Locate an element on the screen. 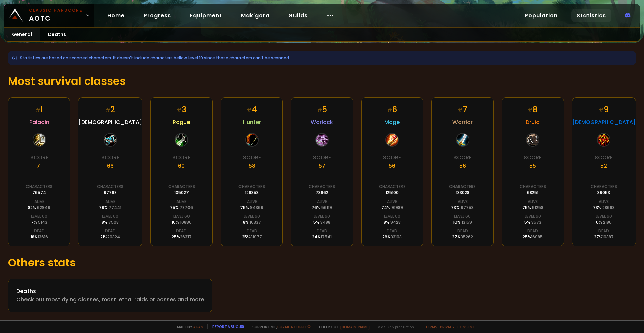 The height and width of the screenshot is (333, 644). span: Warlock is located at coordinates (322, 122).